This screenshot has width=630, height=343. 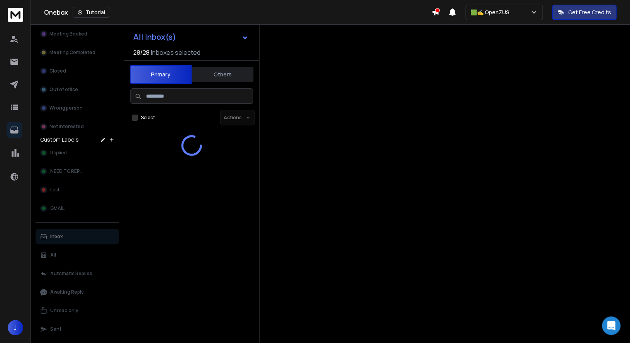 I want to click on h3: Inboxes selected, so click(x=176, y=53).